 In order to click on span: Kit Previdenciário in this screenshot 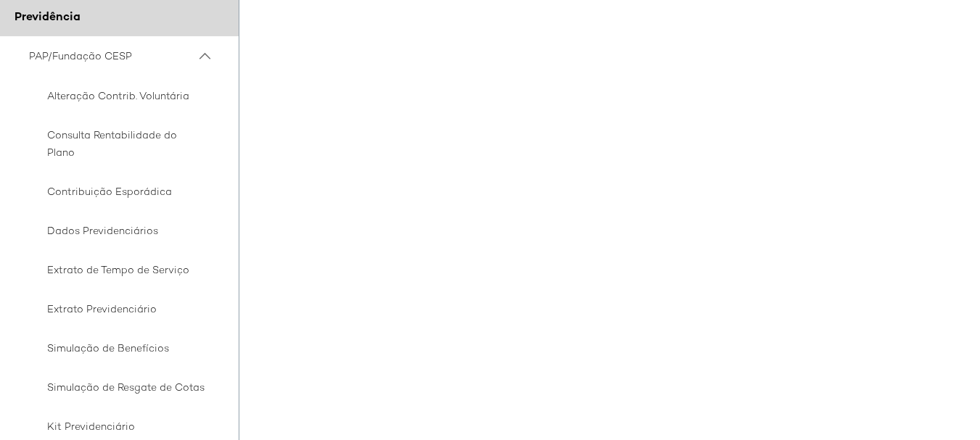, I will do `click(117, 426)`.